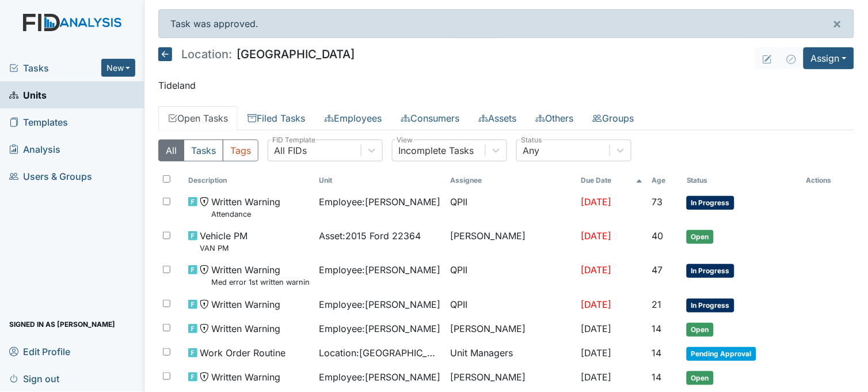  I want to click on a: Consumers, so click(430, 118).